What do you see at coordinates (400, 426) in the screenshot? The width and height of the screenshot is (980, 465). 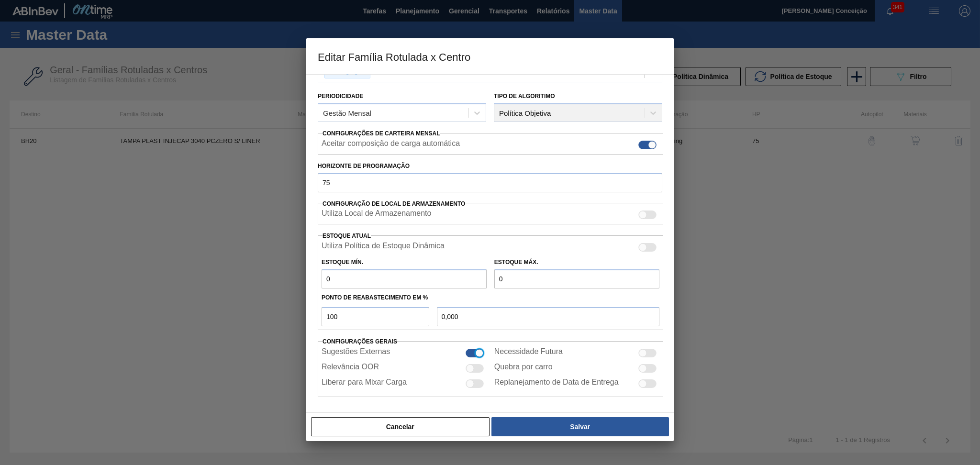 I see `button: Cancelar` at bounding box center [400, 426].